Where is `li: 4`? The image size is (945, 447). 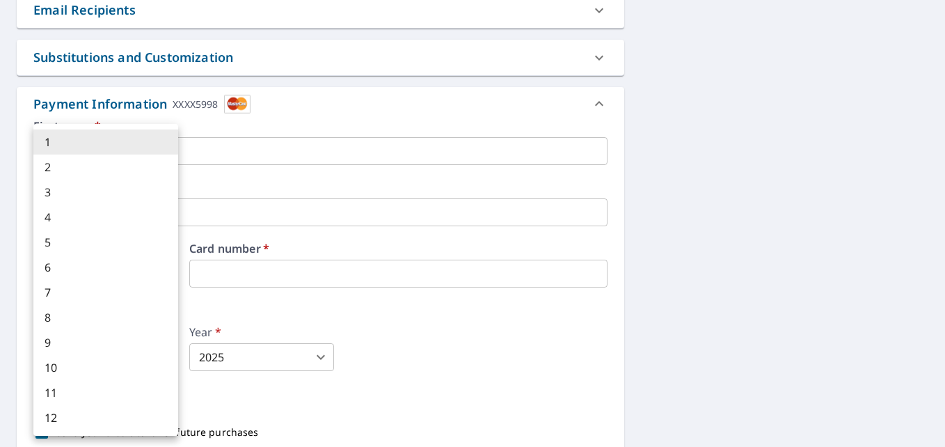 li: 4 is located at coordinates (106, 217).